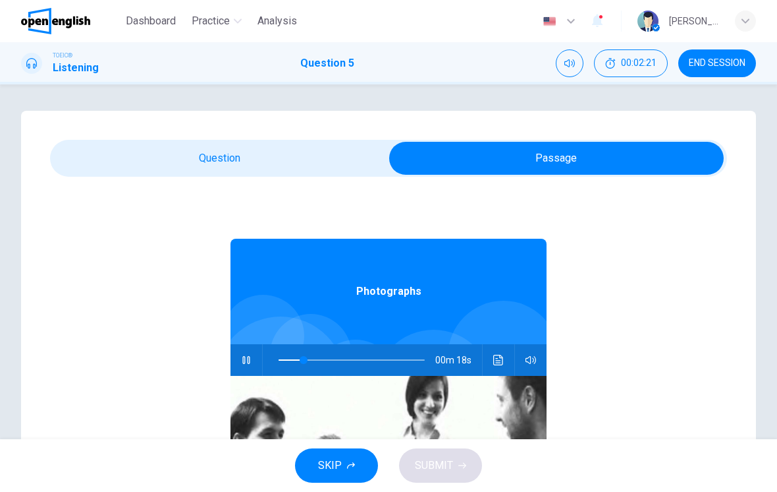 This screenshot has height=492, width=777. What do you see at coordinates (631, 63) in the screenshot?
I see `button: 00:02:21` at bounding box center [631, 63].